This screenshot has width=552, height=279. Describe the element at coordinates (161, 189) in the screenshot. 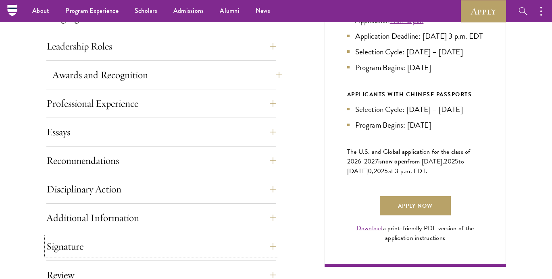

I see `button: Disciplinary Action` at that location.